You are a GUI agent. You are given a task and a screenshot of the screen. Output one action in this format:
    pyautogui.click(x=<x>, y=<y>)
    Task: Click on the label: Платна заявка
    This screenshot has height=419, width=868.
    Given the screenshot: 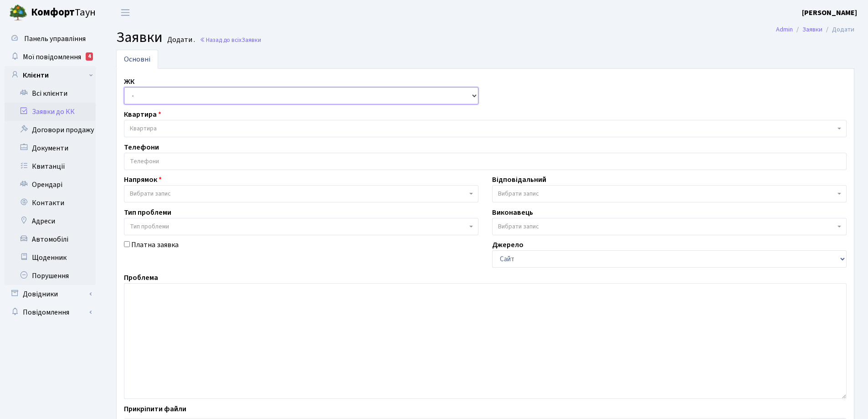 What is the action you would take?
    pyautogui.click(x=155, y=245)
    